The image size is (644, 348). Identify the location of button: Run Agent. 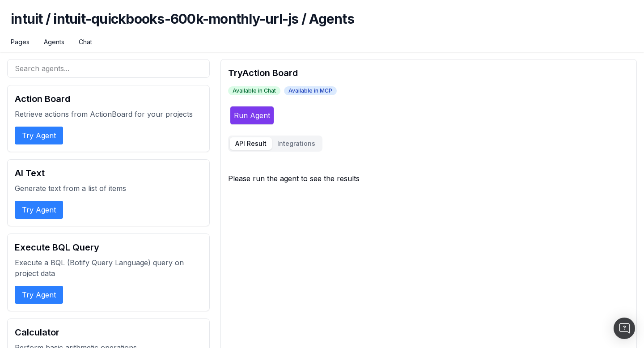
(252, 116).